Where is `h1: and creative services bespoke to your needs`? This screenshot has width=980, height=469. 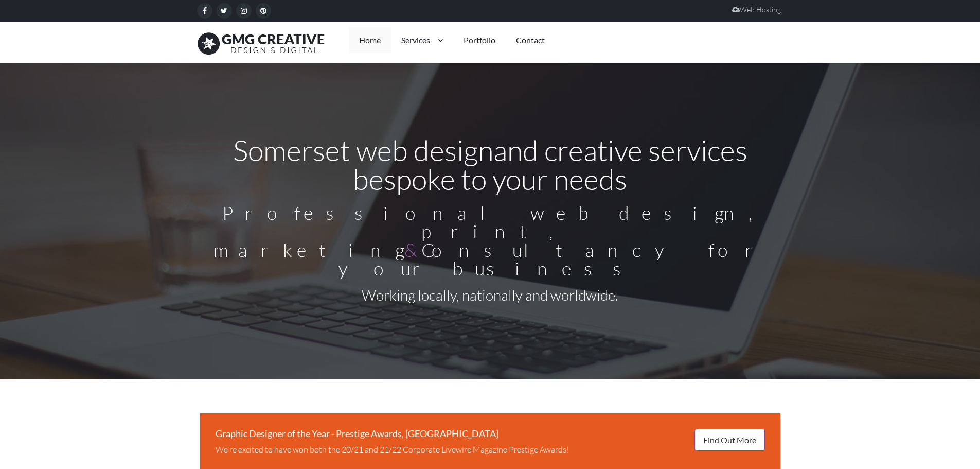
h1: and creative services bespoke to your needs is located at coordinates (490, 164).